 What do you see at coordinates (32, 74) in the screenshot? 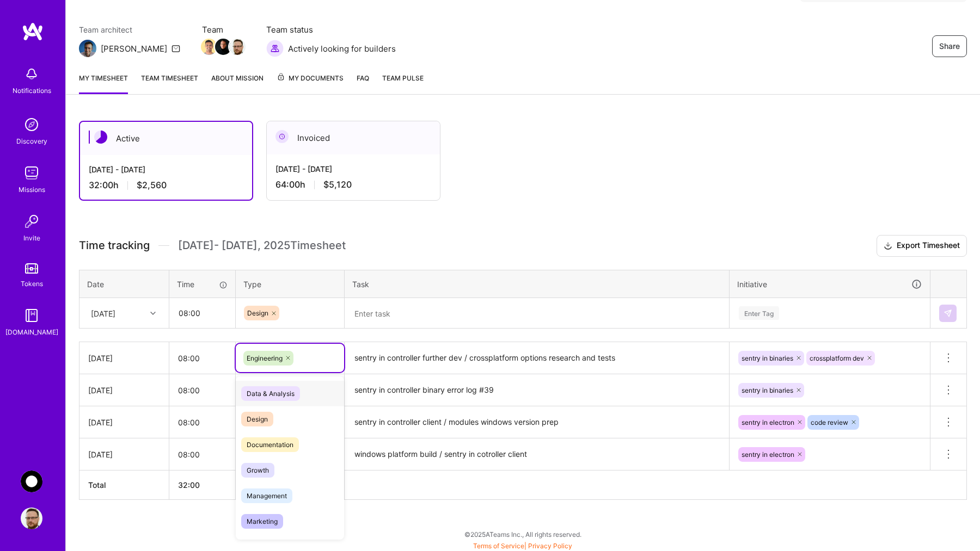
I see `img: bell` at bounding box center [32, 74].